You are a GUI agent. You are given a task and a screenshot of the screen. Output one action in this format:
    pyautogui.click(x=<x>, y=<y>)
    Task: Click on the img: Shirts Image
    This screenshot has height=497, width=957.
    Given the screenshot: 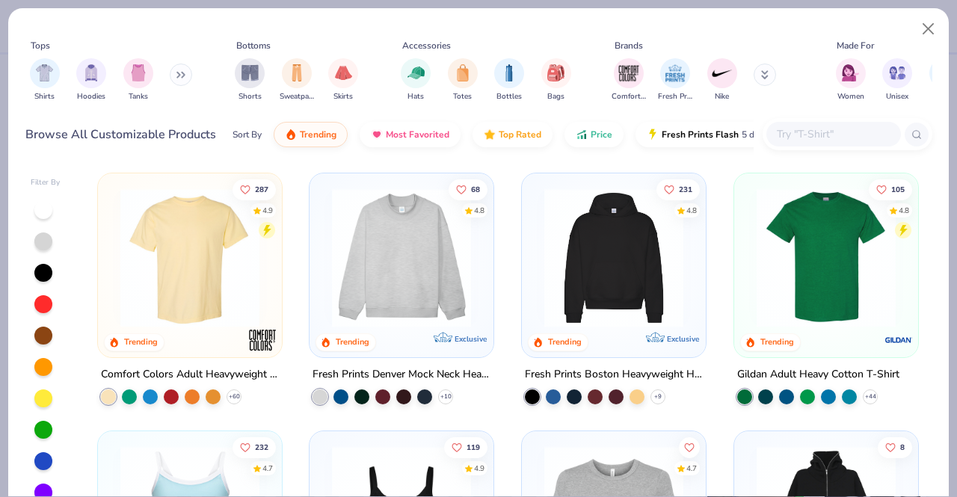 What is the action you would take?
    pyautogui.click(x=44, y=73)
    